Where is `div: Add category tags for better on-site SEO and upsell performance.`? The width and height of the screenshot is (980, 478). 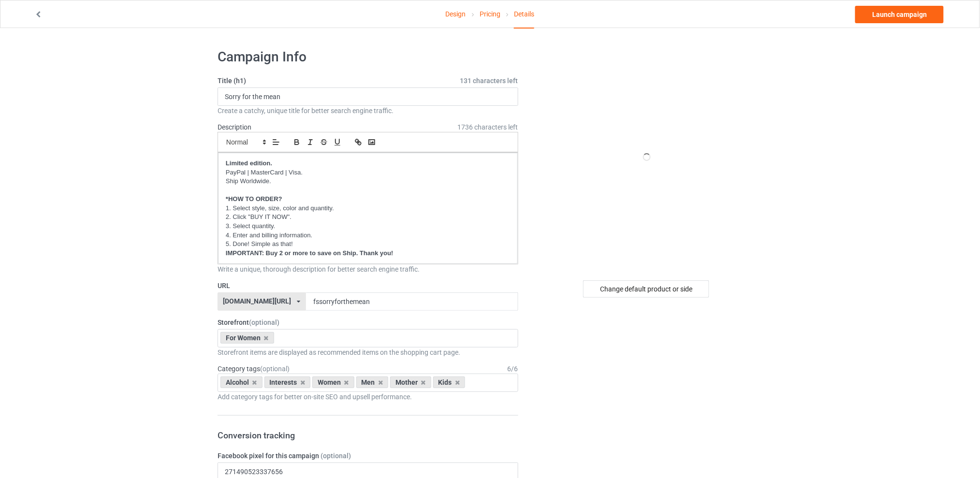
div: Add category tags for better on-site SEO and upsell performance. is located at coordinates (368, 397).